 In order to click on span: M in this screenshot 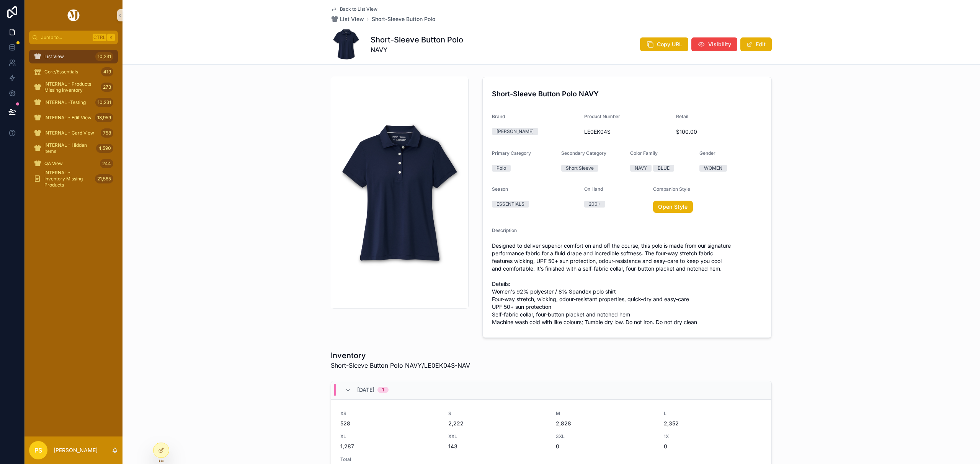, I will do `click(605, 414)`.